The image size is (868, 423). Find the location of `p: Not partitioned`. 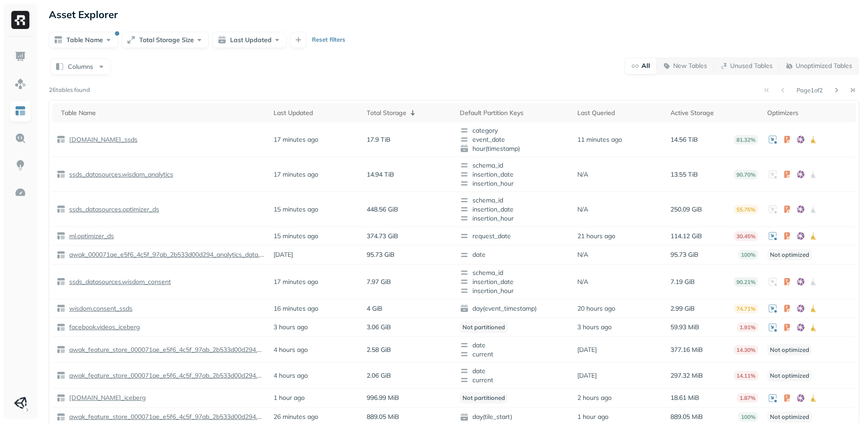

p: Not partitioned is located at coordinates (484, 326).